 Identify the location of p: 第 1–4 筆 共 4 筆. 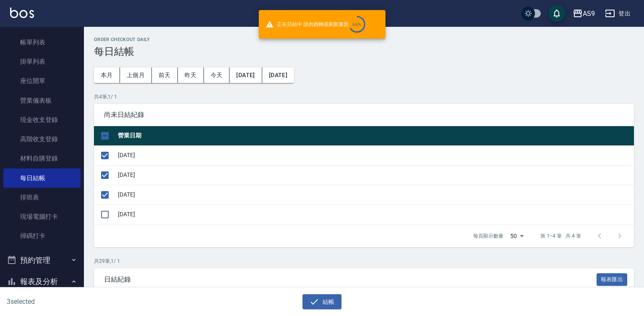
(561, 236).